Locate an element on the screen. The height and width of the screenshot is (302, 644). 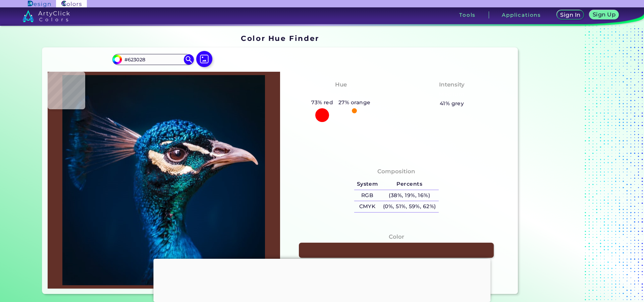
h5: (38%, 19%, 16%) is located at coordinates (409, 196).